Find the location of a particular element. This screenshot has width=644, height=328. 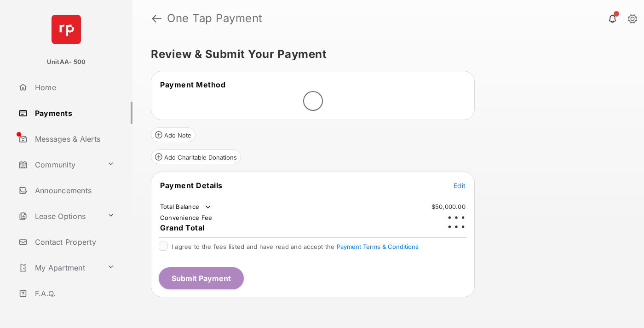

span: I agree to the fees listed and have read and accept the is located at coordinates (295, 246).